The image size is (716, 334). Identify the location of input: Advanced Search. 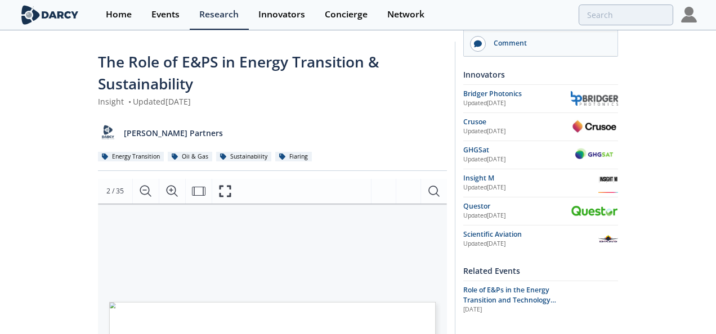
(626, 15).